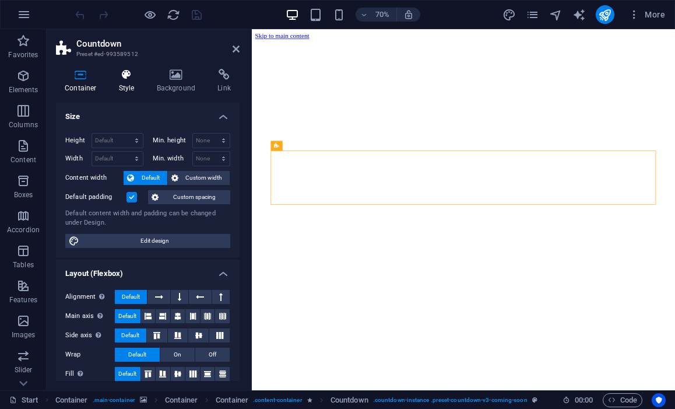 The height and width of the screenshot is (409, 675). Describe the element at coordinates (147, 218) in the screenshot. I see `div: Default content width and padding can be changed under Design.` at that location.